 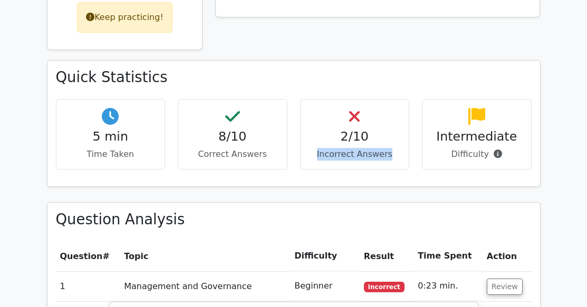 I want to click on h3: Question Analysis, so click(x=294, y=220).